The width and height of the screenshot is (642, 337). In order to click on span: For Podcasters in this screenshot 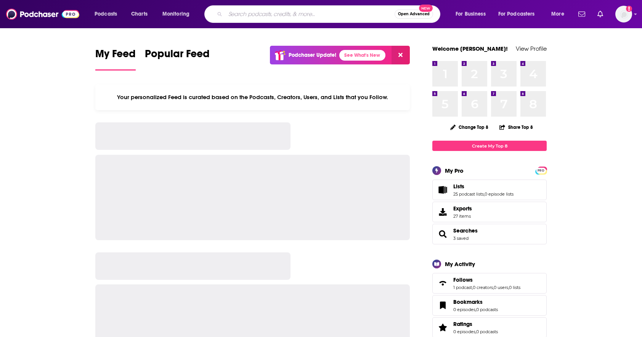, I will do `click(516, 14)`.